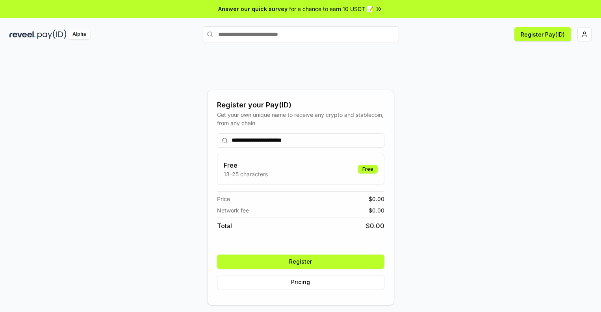 Image resolution: width=601 pixels, height=312 pixels. What do you see at coordinates (368, 169) in the screenshot?
I see `div: Free` at bounding box center [368, 169].